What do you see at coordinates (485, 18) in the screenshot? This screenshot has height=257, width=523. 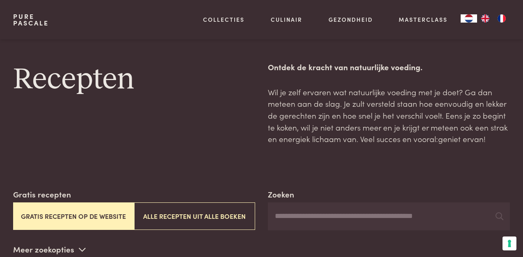 I see `aside: Language selected: Nederlands` at bounding box center [485, 18].